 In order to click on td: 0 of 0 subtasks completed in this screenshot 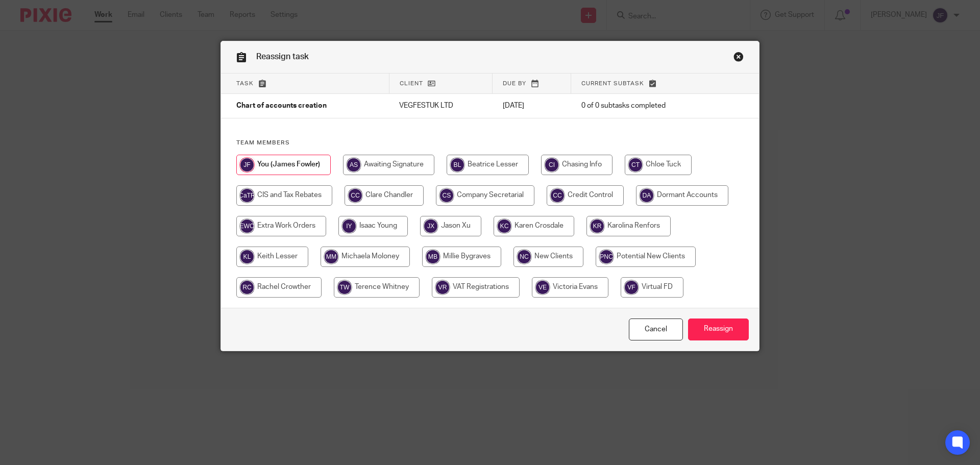, I will do `click(644, 106)`.